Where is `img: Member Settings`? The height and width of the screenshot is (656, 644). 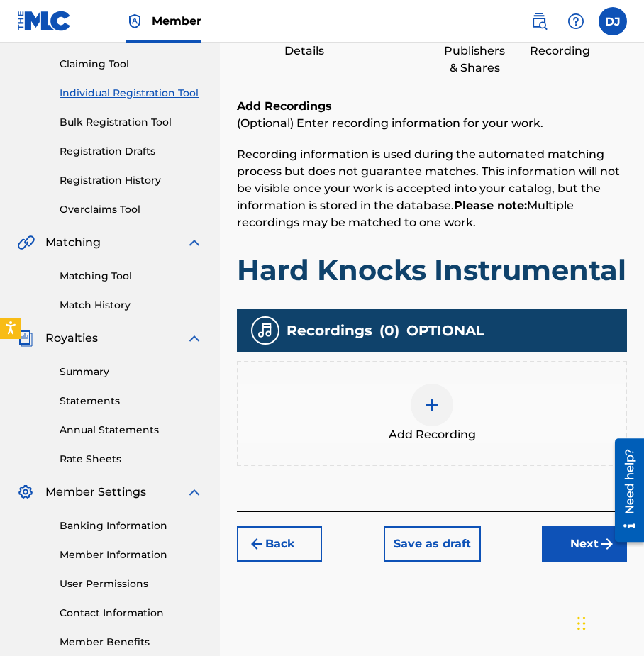 img: Member Settings is located at coordinates (26, 492).